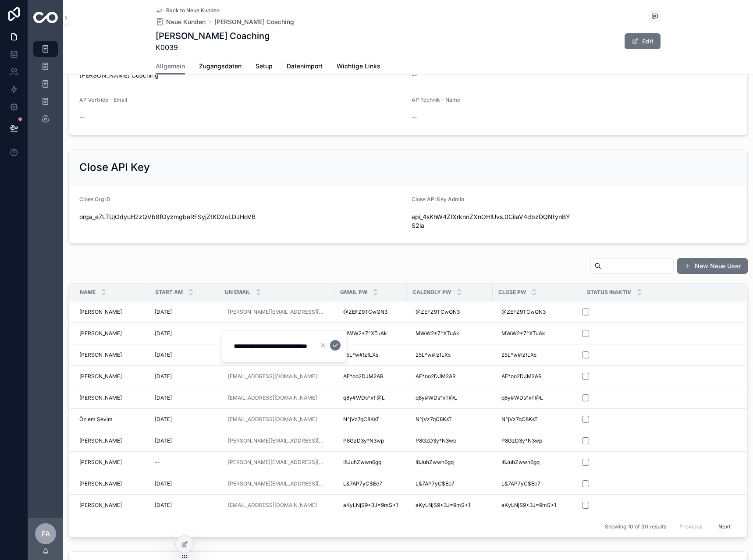 Image resolution: width=753 pixels, height=560 pixels. Describe the element at coordinates (435, 376) in the screenshot. I see `span: AE*oo2DJM2AR` at that location.